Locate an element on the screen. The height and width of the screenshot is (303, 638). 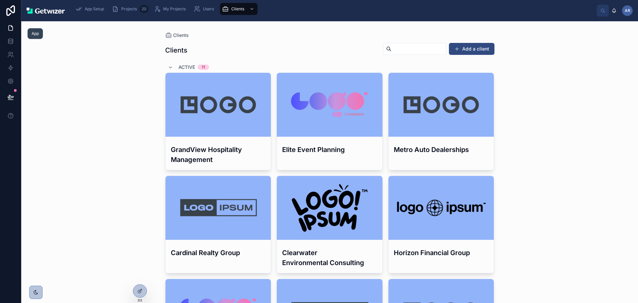
h3: Horizon Financial Group is located at coordinates (441, 253).